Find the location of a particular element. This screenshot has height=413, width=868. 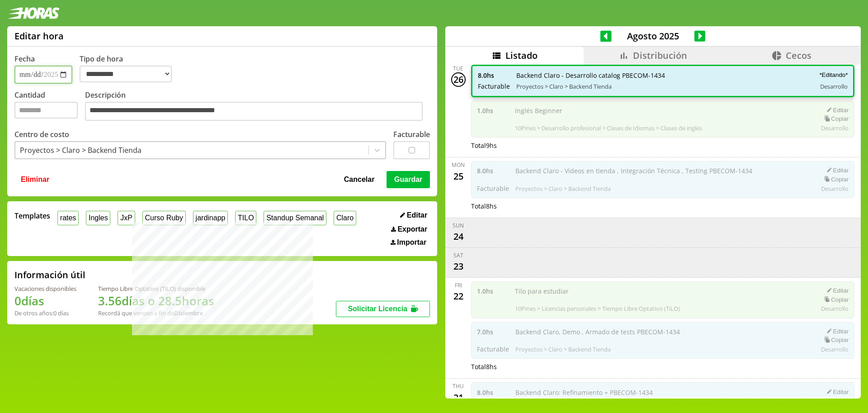

button: Cancelar is located at coordinates (359, 180).